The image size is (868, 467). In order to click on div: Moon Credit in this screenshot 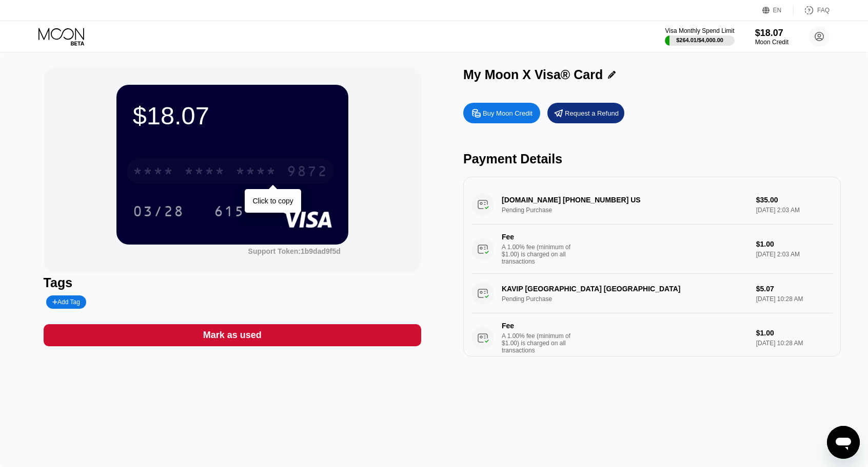, I will do `click(772, 42)`.